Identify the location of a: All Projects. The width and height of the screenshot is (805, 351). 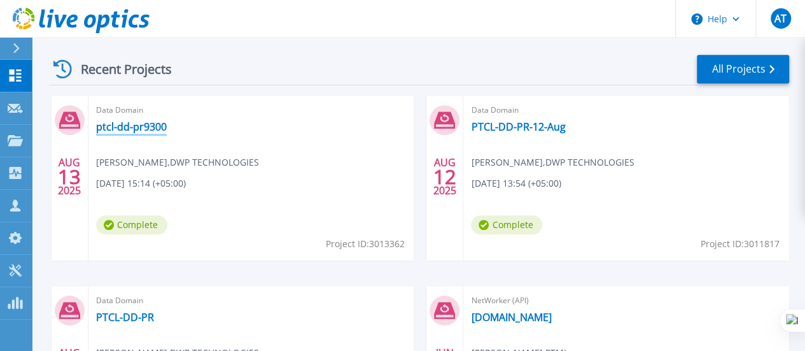
(742, 69).